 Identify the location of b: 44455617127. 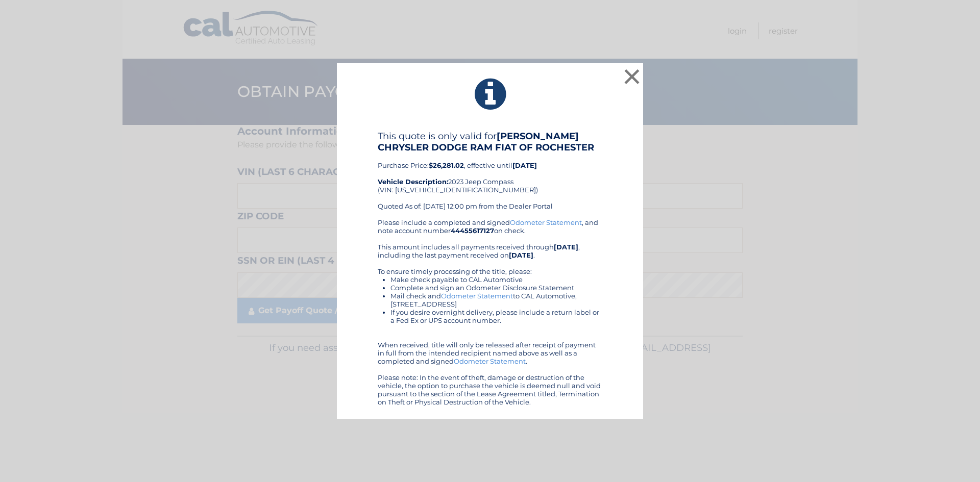
(472, 230).